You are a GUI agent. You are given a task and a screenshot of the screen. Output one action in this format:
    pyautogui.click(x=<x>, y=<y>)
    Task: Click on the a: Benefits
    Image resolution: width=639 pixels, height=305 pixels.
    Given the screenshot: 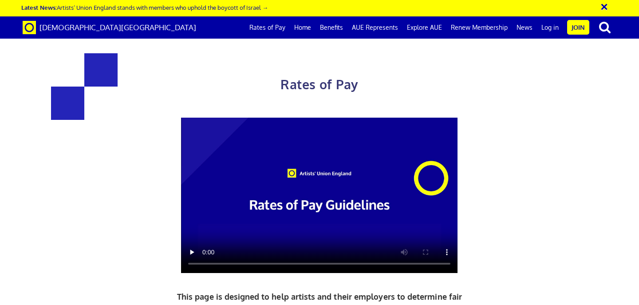 What is the action you would take?
    pyautogui.click(x=331, y=27)
    